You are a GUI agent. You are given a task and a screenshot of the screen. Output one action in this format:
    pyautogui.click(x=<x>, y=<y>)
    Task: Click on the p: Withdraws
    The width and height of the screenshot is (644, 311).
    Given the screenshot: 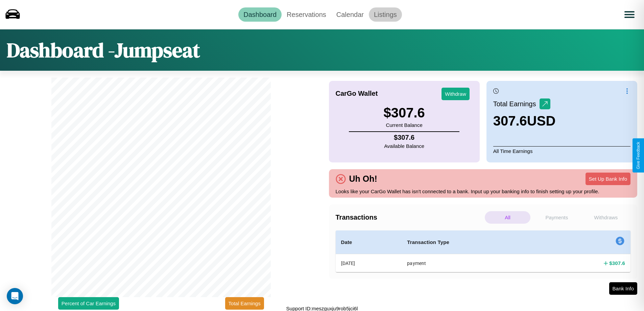 What is the action you would take?
    pyautogui.click(x=606, y=218)
    